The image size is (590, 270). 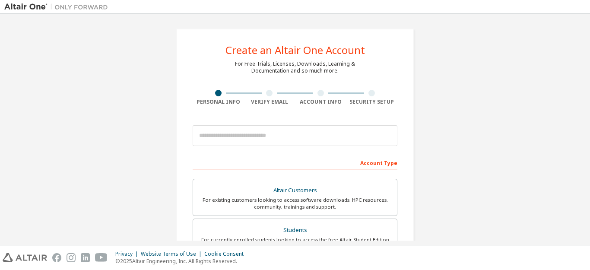 What do you see at coordinates (295, 243) in the screenshot?
I see `div: For currently enrolled students looking to access the free Altair Student Edition bundle and all ...` at bounding box center [295, 243].